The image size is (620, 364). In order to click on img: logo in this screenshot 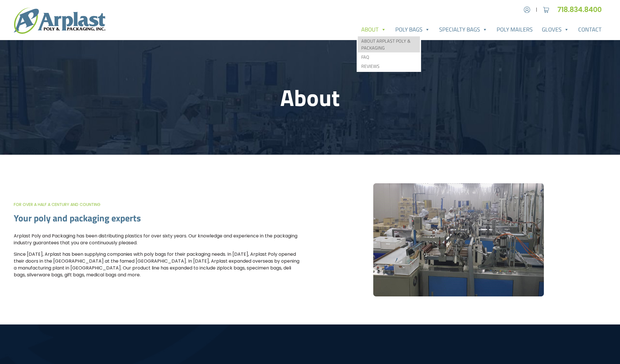, I will do `click(59, 21)`.